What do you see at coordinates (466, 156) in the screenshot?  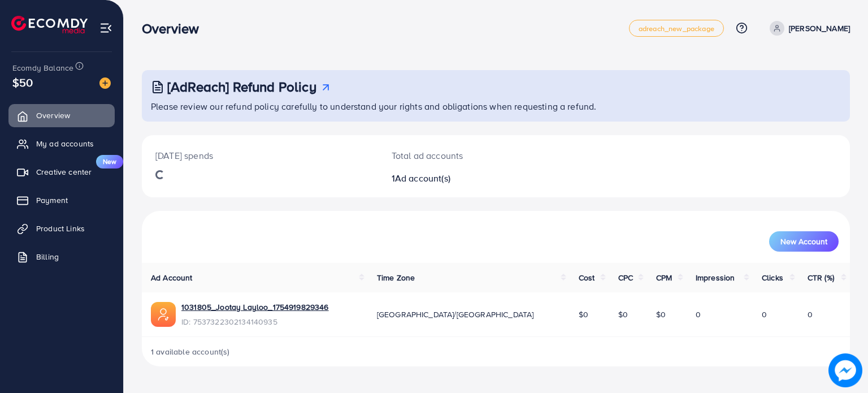 I see `p: Total ad accounts` at bounding box center [466, 156].